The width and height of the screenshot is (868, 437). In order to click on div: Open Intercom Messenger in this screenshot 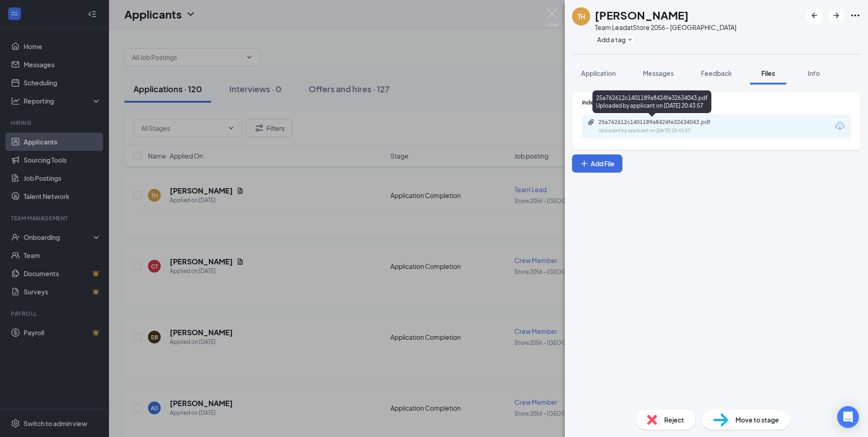, I will do `click(848, 417)`.